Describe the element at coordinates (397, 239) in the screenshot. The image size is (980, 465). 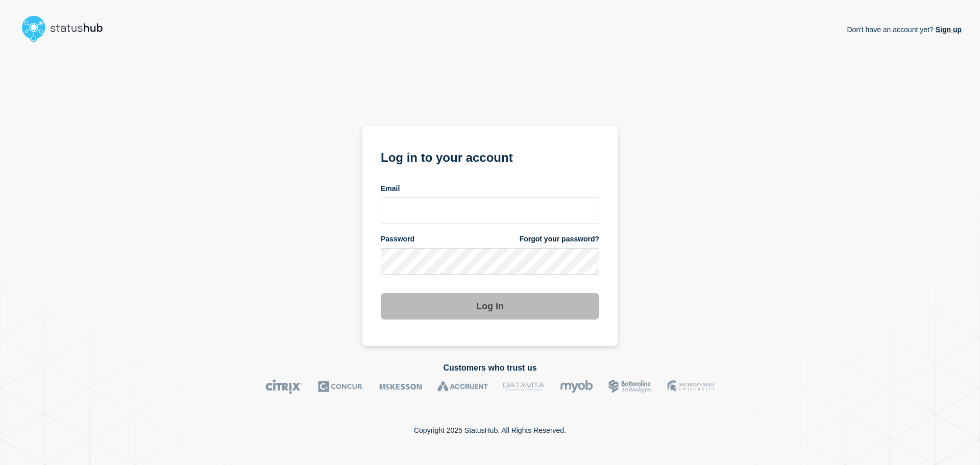
I see `span: Password` at that location.